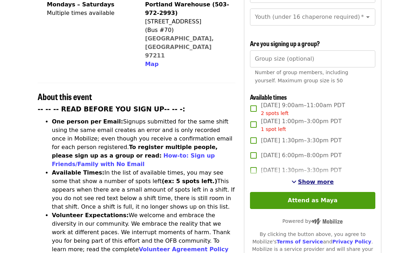 The height and width of the screenshot is (253, 419). I want to click on strong: To register multiple people, please sign up as a group or read:, so click(134, 151).